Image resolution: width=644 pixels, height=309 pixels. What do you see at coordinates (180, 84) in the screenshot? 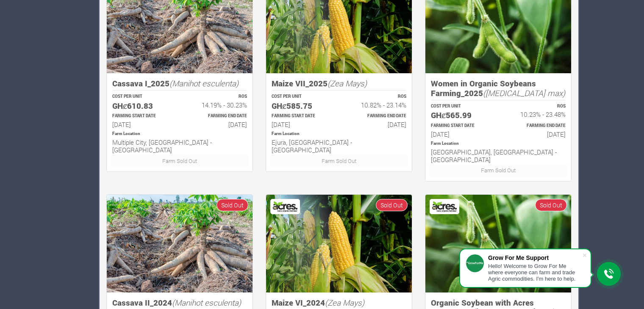
I see `h5: Cassava I_2025` at bounding box center [180, 84].